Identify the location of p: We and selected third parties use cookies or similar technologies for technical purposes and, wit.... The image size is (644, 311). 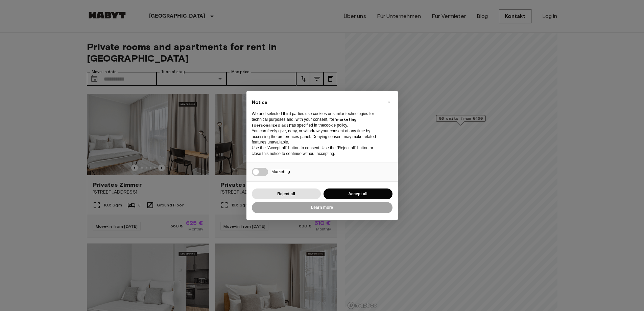
(317, 119).